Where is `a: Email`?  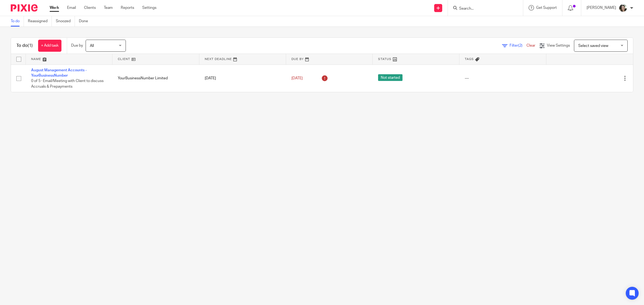 a: Email is located at coordinates (71, 8).